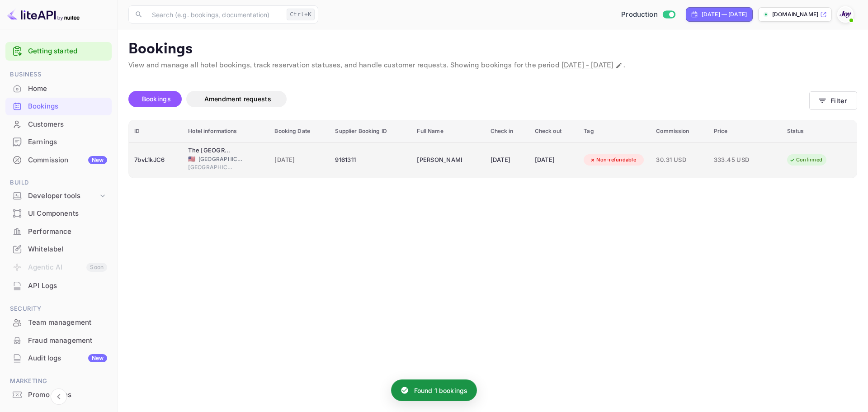 The width and height of the screenshot is (868, 412). What do you see at coordinates (67, 160) in the screenshot?
I see `div: Commission` at bounding box center [67, 160].